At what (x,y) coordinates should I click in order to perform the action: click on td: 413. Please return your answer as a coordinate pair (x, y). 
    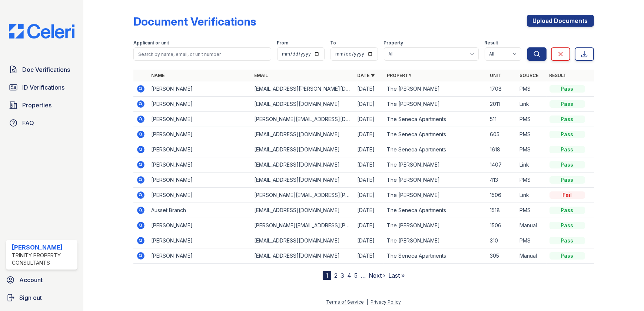
    Looking at the image, I should click on (502, 180).